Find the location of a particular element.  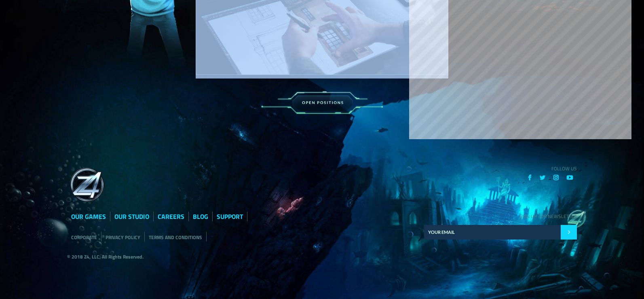

a: CAREERS is located at coordinates (171, 217).